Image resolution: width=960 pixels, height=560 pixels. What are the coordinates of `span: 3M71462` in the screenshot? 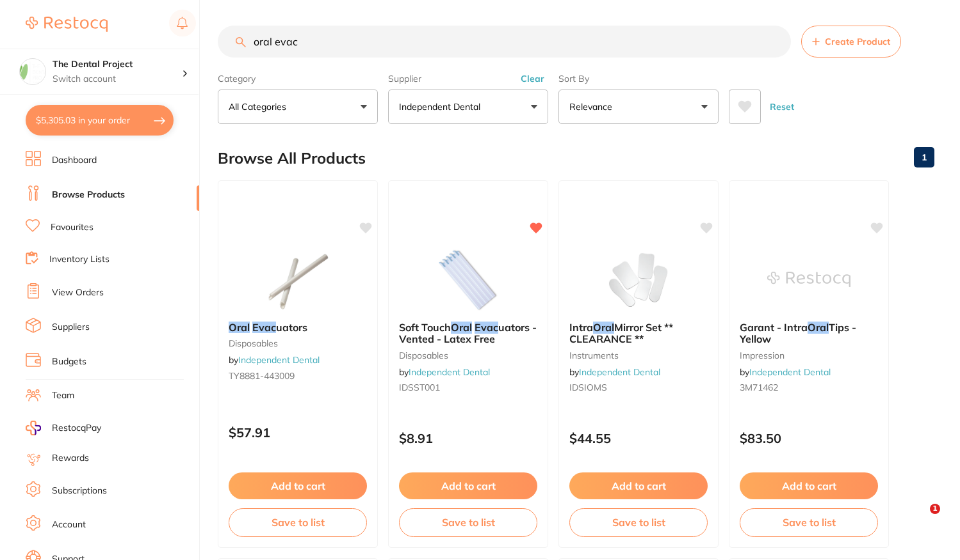 It's located at (759, 388).